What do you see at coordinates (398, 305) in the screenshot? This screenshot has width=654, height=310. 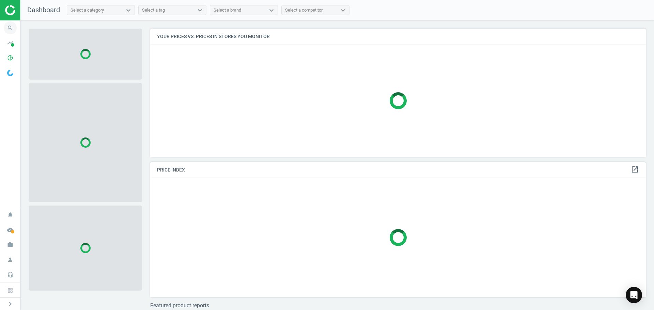 I see `h3: Featured product reports` at bounding box center [398, 305].